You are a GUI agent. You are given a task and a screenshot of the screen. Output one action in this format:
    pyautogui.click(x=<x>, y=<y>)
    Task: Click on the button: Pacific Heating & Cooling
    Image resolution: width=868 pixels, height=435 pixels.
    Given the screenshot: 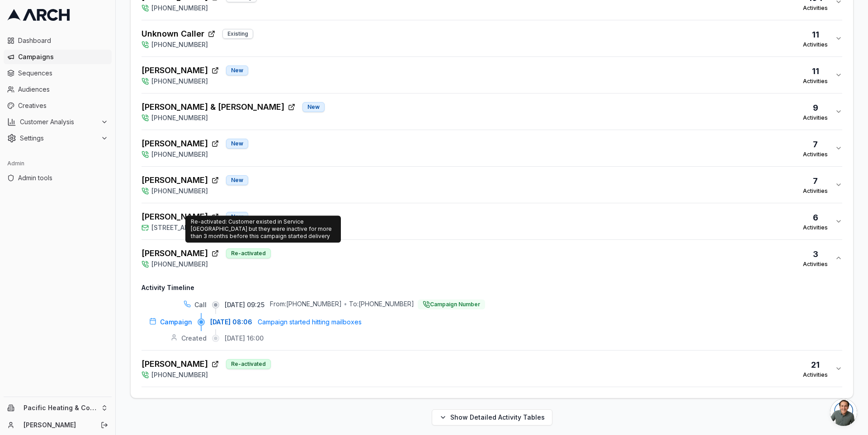 What is the action you would take?
    pyautogui.click(x=58, y=408)
    